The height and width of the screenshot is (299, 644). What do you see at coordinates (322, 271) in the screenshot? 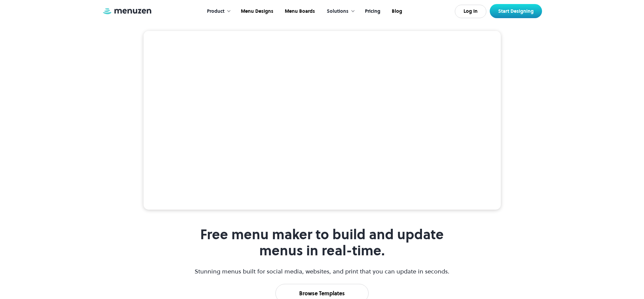
I see `p: Stunning menus built for social media, websites, and print that you can update in seconds.` at bounding box center [322, 271].